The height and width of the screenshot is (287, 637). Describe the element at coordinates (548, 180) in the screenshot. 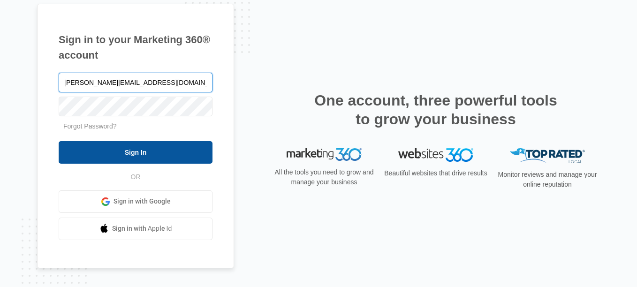

I see `p: Monitor reviews and manage your online reputation` at that location.